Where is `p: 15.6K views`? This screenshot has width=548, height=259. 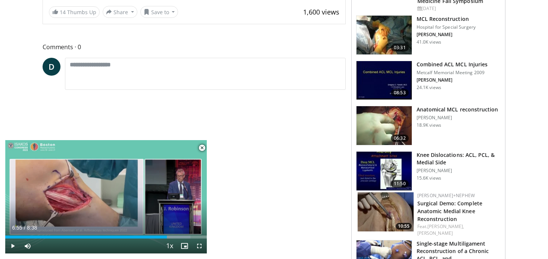
p: 15.6K views is located at coordinates (429, 178).